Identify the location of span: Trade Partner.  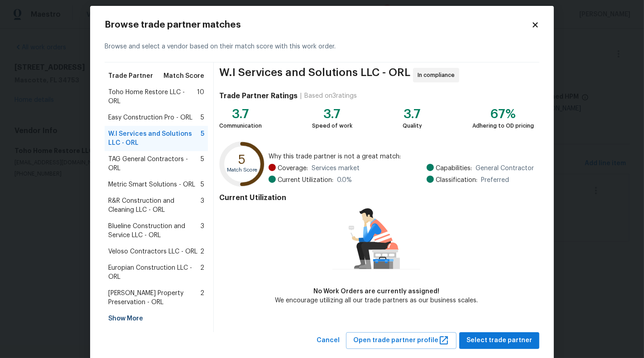
(130, 76).